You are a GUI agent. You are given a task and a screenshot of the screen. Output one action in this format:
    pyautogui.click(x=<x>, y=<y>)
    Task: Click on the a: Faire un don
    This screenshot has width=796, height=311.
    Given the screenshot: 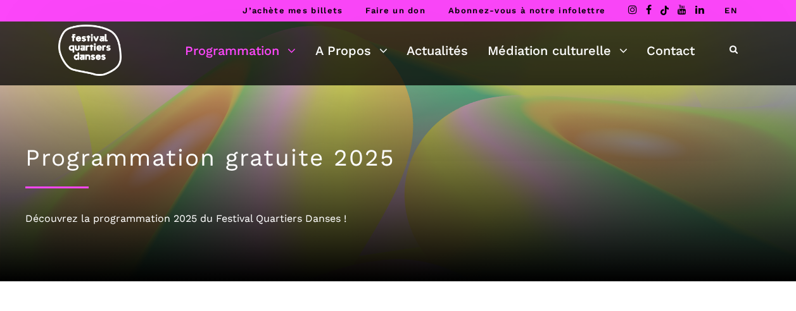 What is the action you would take?
    pyautogui.click(x=395, y=10)
    